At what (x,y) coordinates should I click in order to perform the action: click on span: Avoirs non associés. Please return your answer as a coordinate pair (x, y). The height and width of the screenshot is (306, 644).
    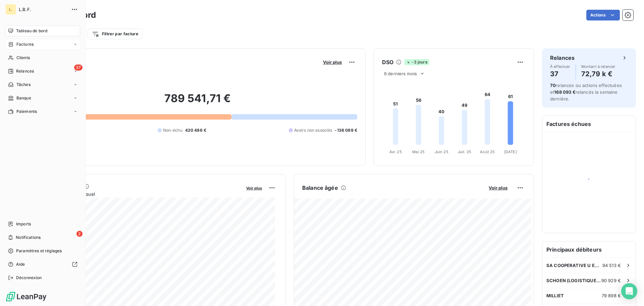
    Looking at the image, I should click on (313, 131).